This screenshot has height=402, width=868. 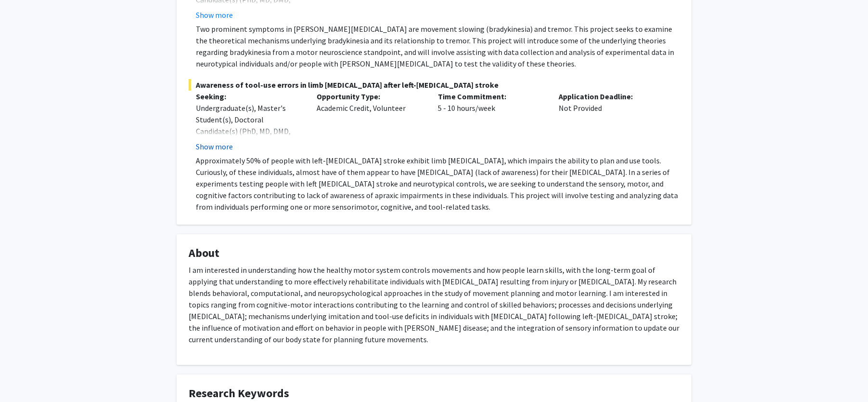 I want to click on div: Undergraduate(s), Master's Student(s), Doctoral Candidate(s) (PhD, MD, DMD, PharmD, etc.), Medica..., so click(x=249, y=131).